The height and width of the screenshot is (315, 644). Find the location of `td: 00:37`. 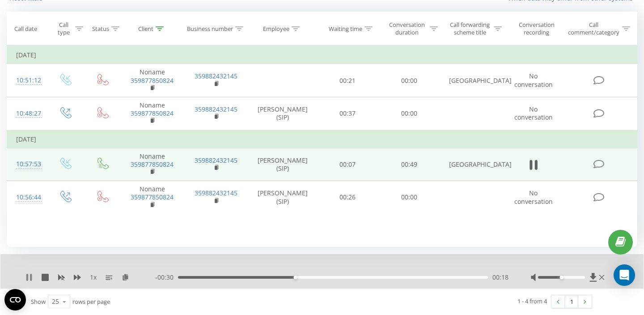

td: 00:37 is located at coordinates (347, 114).